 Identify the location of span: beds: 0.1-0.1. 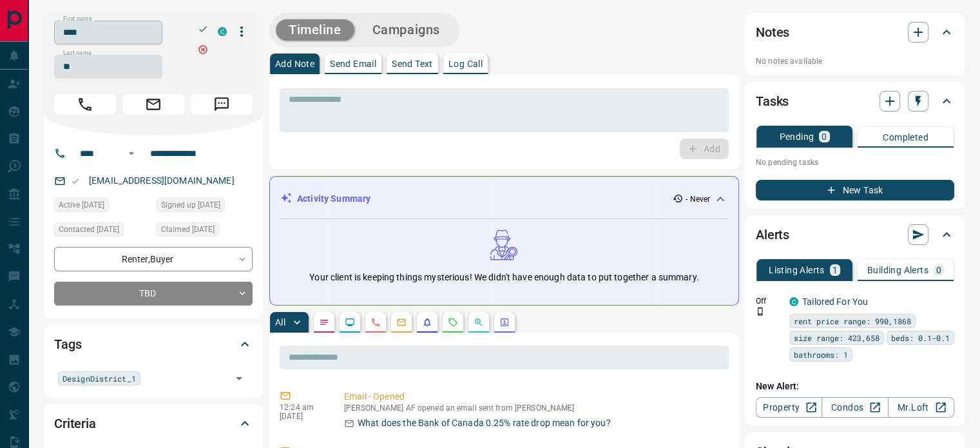
(920, 338).